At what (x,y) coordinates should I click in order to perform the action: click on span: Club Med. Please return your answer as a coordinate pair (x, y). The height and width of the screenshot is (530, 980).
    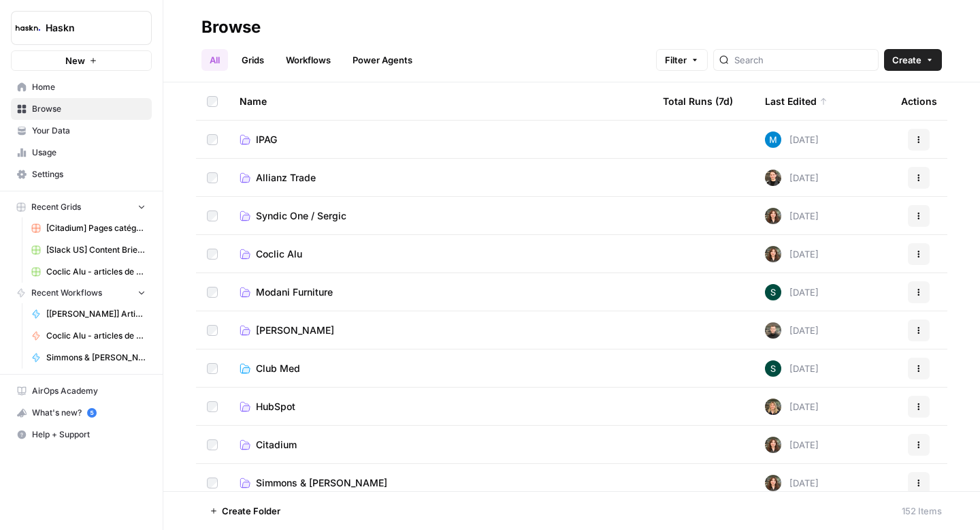
    Looking at the image, I should click on (278, 369).